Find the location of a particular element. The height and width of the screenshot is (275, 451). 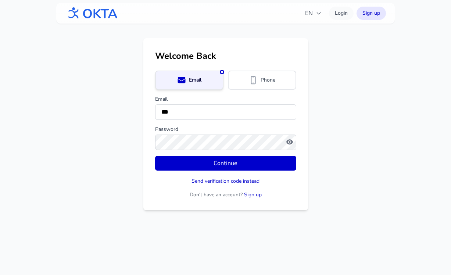

button: Continue is located at coordinates (226, 163).